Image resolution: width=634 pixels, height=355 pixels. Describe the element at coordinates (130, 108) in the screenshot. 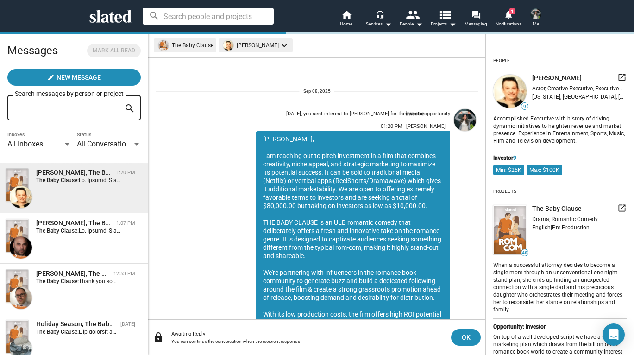

I see `mat-icon: search` at that location.